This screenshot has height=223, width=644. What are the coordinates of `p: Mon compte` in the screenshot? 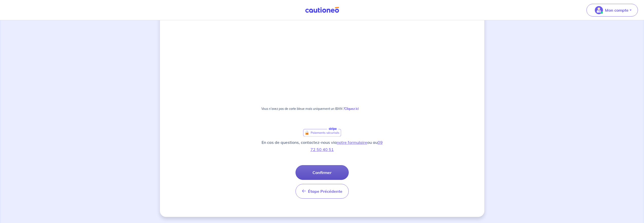 It's located at (617, 10).